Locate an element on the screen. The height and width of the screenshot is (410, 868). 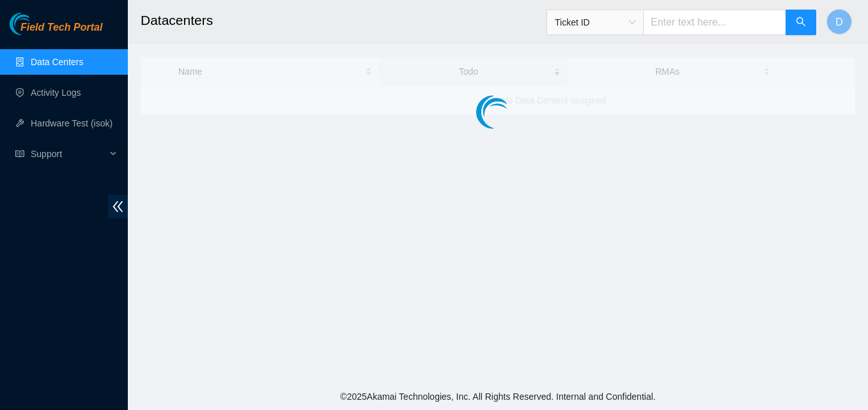
button: search is located at coordinates (801, 23).